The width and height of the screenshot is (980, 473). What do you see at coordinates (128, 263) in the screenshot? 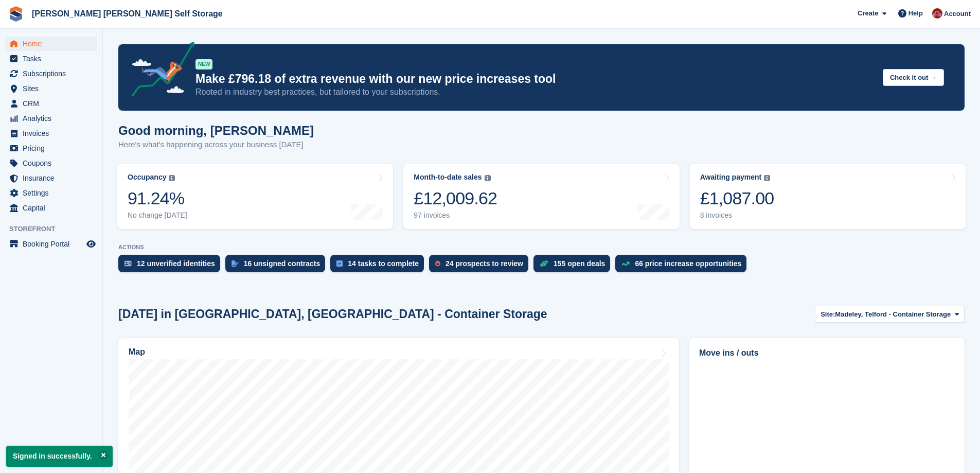
I see `img: verify_identity-adf6edd0f0f0b5bbfe63781bf79b02c33cf7c696d77639b501bdc392416b5a36.svg` at bounding box center [128, 263].